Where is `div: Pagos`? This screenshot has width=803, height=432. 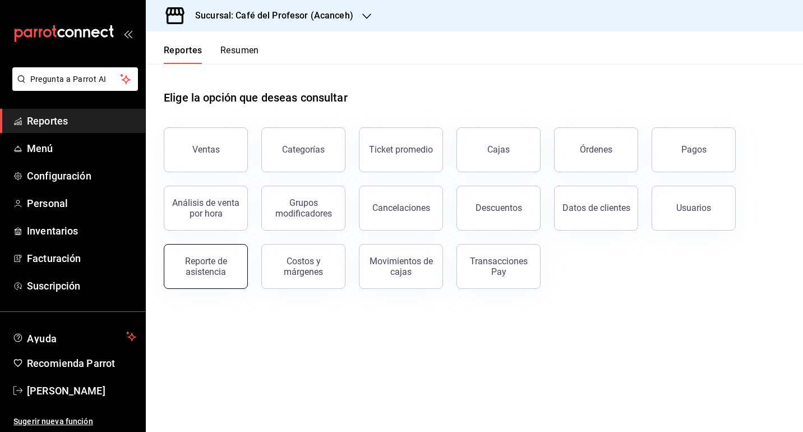 div: Pagos is located at coordinates (693, 149).